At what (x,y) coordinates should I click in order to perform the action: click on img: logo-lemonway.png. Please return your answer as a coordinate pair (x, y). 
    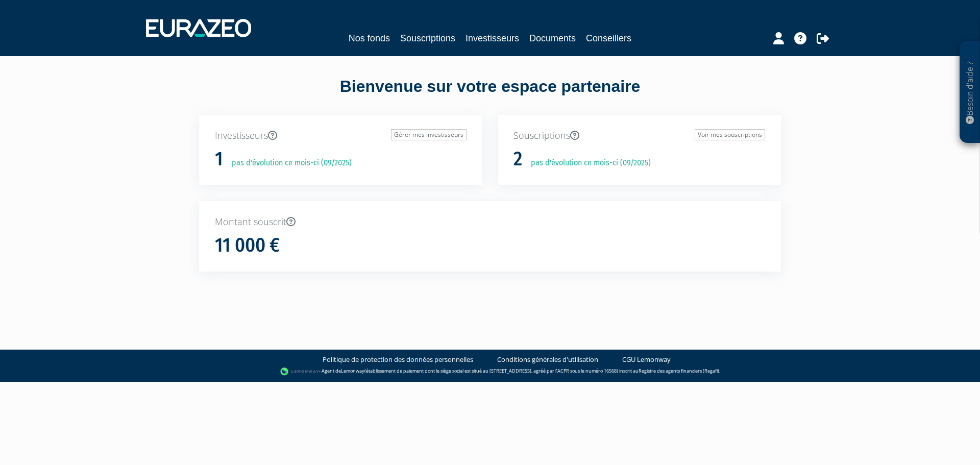
    Looking at the image, I should click on (299, 372).